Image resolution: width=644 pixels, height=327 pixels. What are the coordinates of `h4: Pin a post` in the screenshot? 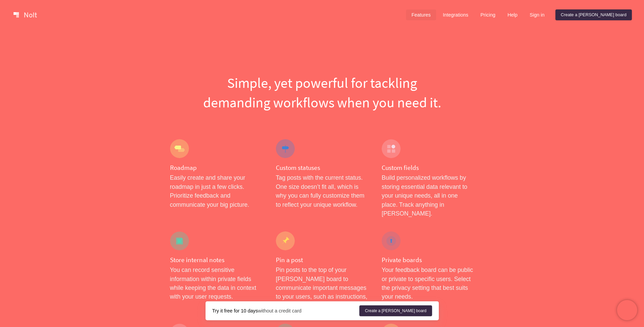 It's located at (322, 260).